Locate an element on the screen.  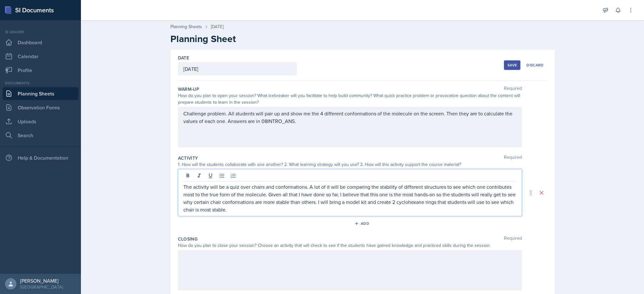
a: Search is located at coordinates (40, 135).